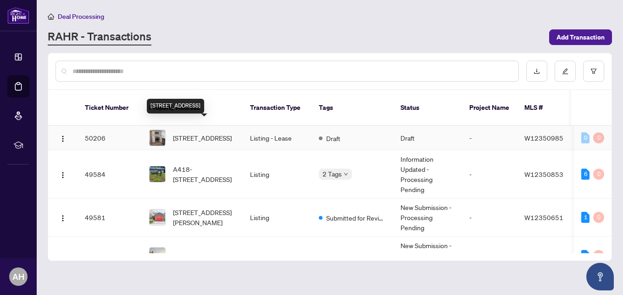 This screenshot has height=295, width=623. What do you see at coordinates (428, 108) in the screenshot?
I see `th: Status` at bounding box center [428, 108].